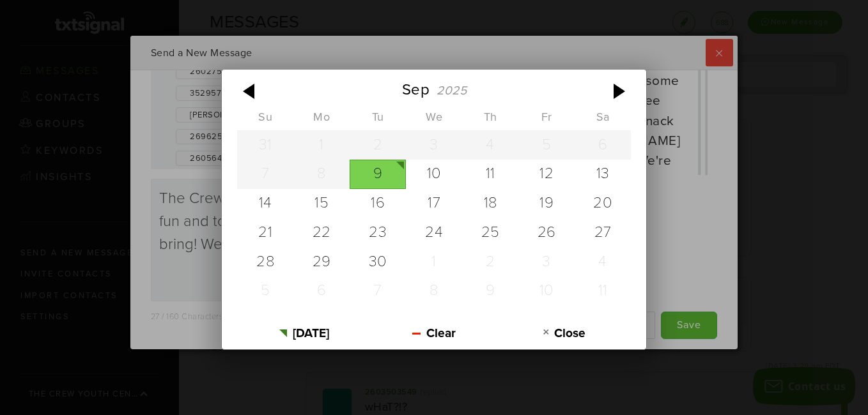 The image size is (868, 415). Describe the element at coordinates (434, 204) in the screenshot. I see `div: 09/17/2025` at that location.